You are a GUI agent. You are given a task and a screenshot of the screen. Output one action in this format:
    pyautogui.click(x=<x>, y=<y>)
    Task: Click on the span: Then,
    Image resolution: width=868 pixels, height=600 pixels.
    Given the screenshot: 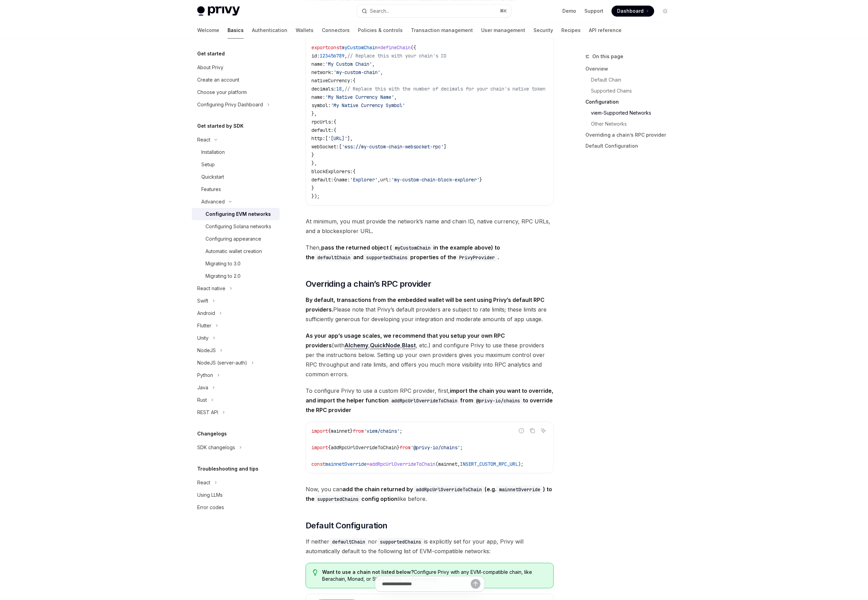 What is the action you would take?
    pyautogui.click(x=430, y=252)
    